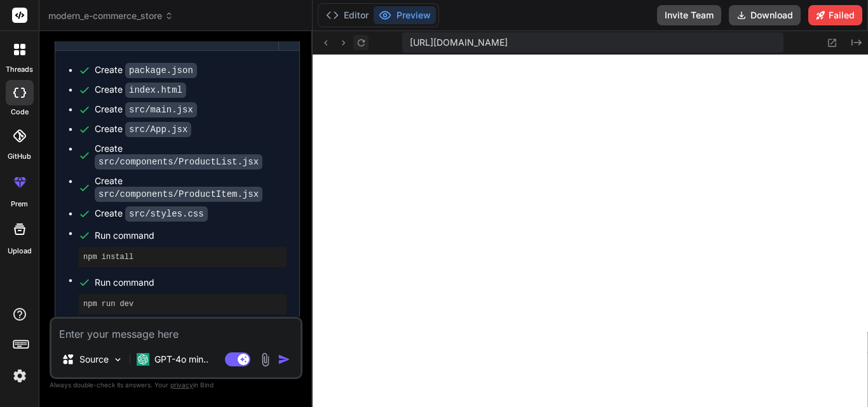 Image resolution: width=868 pixels, height=407 pixels. Describe the element at coordinates (176, 385) in the screenshot. I see `p: Always double-check its answers. Your in Bind` at that location.